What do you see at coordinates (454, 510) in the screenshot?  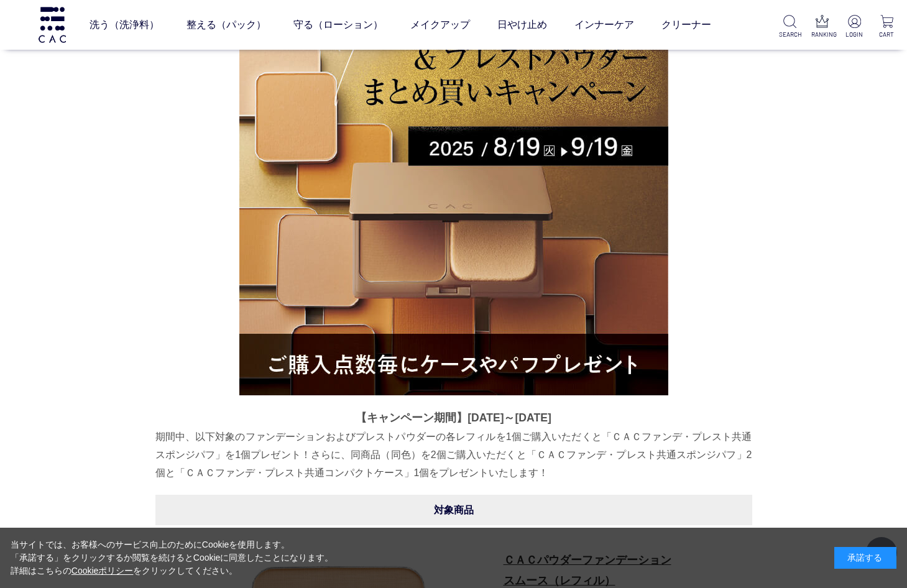 I see `div: 対象商品` at bounding box center [454, 510].